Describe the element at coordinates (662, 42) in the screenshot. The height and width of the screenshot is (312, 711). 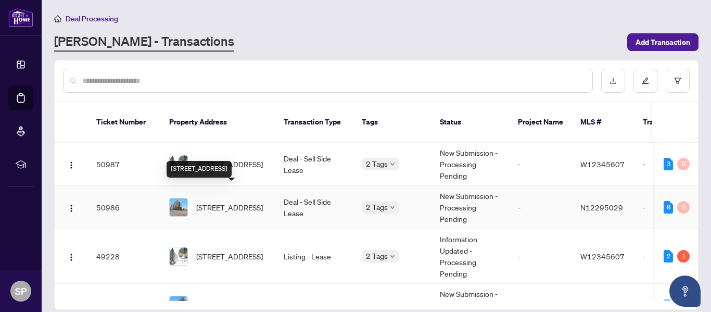
I see `span: Add Transaction` at that location.